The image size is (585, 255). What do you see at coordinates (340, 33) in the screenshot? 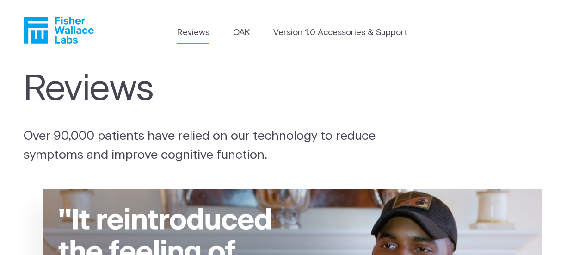
I see `a: Version 1.0 Accessories & Support` at bounding box center [340, 33].